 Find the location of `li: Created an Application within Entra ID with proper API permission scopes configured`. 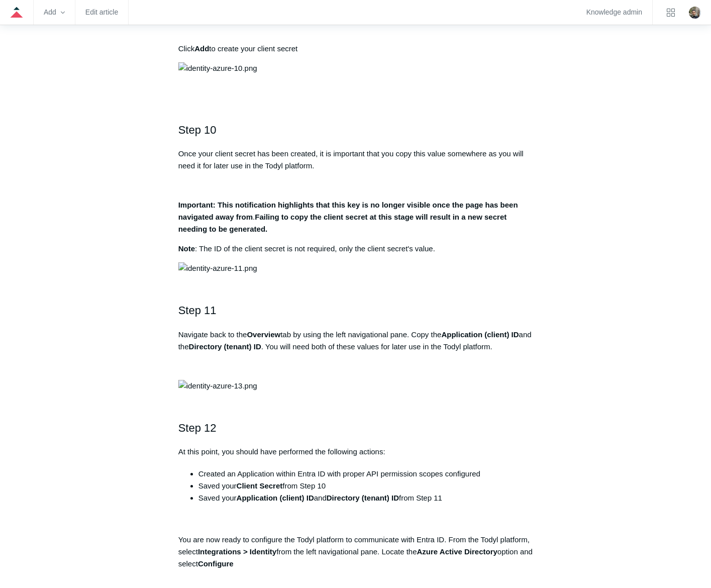

li: Created an Application within Entra ID with proper API permission scopes configured is located at coordinates (366, 474).